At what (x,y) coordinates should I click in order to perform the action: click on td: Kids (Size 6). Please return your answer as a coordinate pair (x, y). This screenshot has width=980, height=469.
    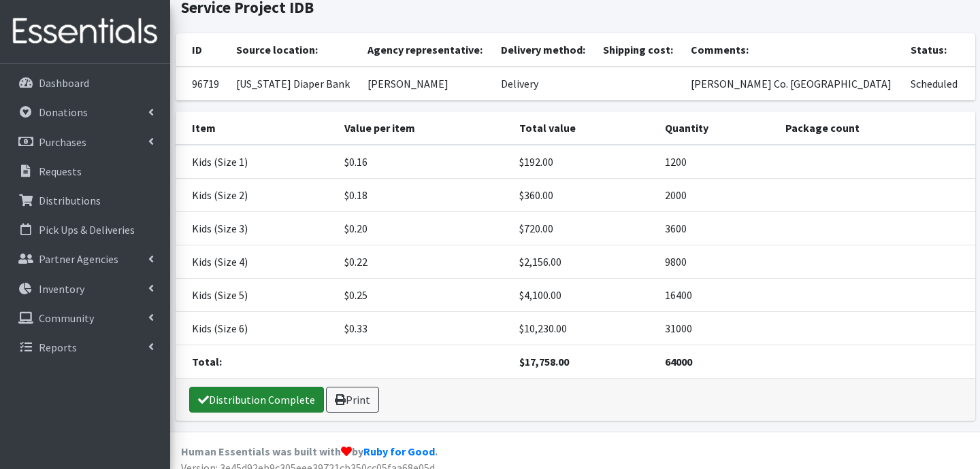
    Looking at the image, I should click on (256, 329).